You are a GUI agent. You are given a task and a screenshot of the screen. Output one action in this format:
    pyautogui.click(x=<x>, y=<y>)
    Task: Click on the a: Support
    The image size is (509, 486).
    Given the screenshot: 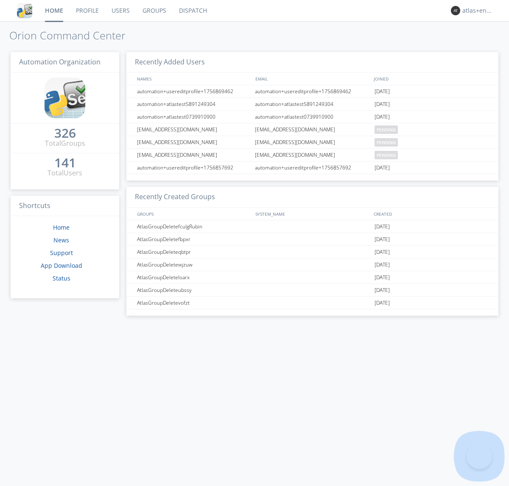 What is the action you would take?
    pyautogui.click(x=61, y=253)
    